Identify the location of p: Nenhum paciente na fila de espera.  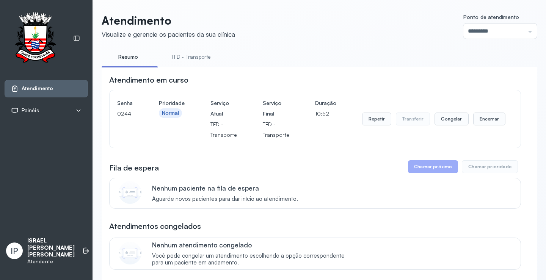
(225, 188).